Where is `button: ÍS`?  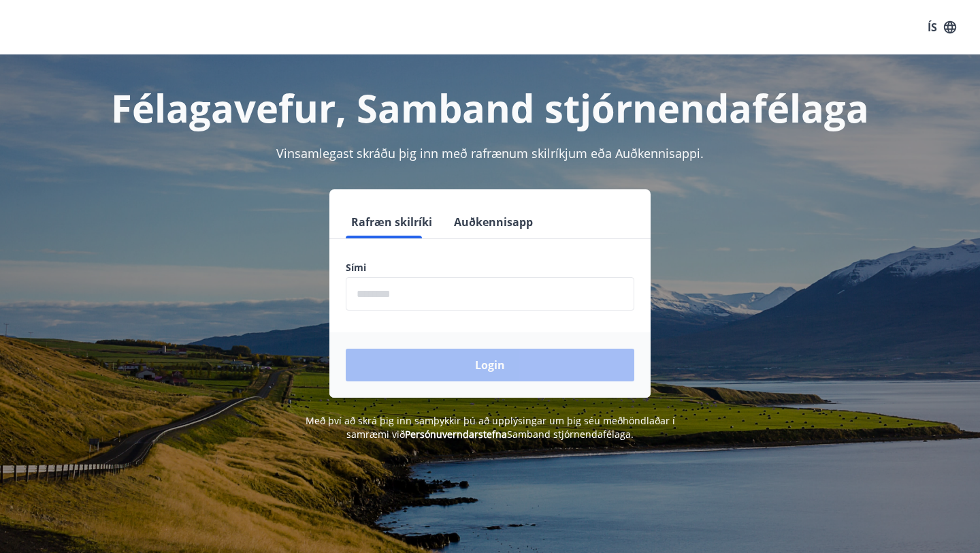 button: ÍS is located at coordinates (942, 27).